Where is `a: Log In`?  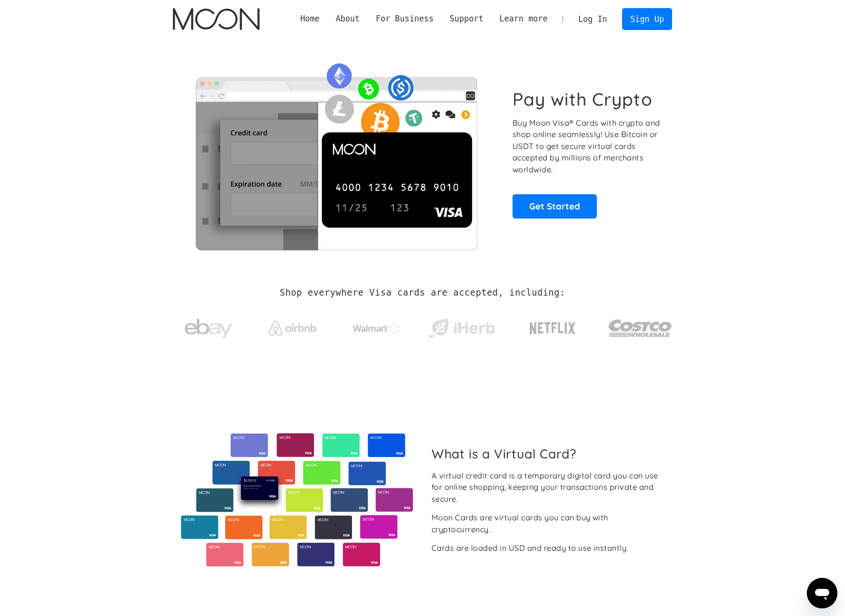
a: Log In is located at coordinates (592, 19).